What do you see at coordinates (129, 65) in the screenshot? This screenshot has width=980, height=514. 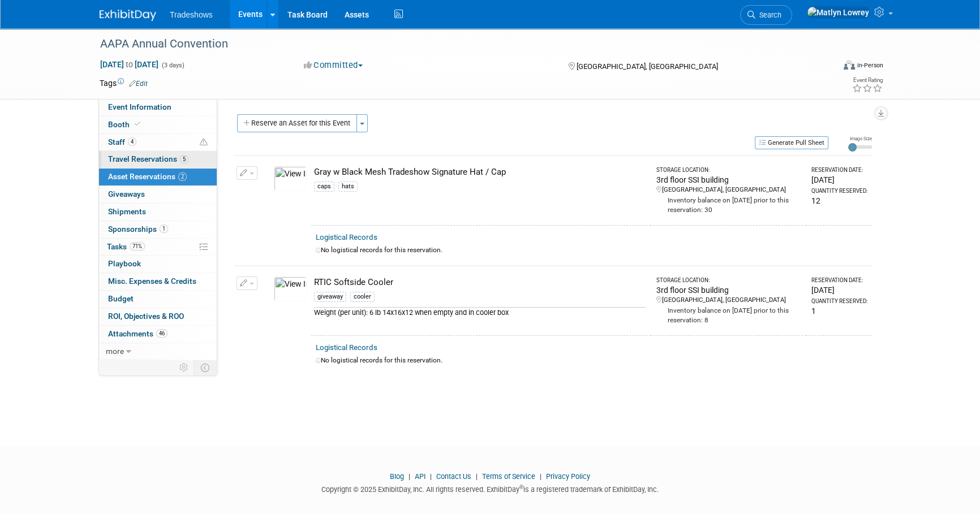 I see `span: to` at bounding box center [129, 65].